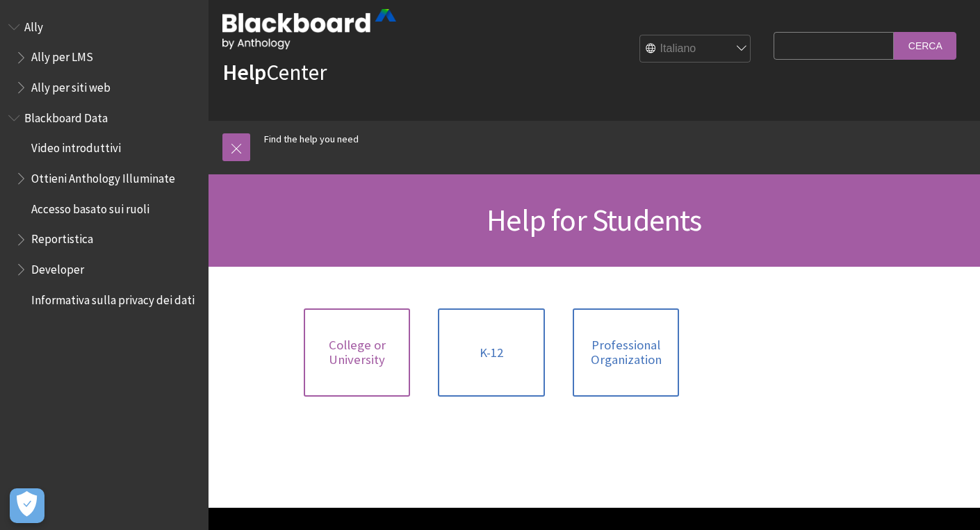 The width and height of the screenshot is (980, 530). Describe the element at coordinates (66, 116) in the screenshot. I see `span: Blackboard Data` at that location.